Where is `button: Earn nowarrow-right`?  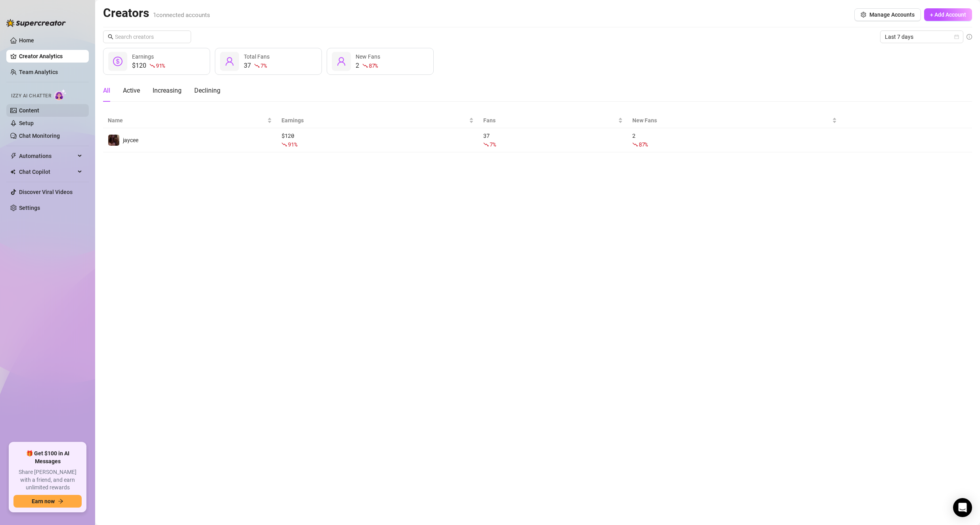 button: Earn nowarrow-right is located at coordinates (48, 501).